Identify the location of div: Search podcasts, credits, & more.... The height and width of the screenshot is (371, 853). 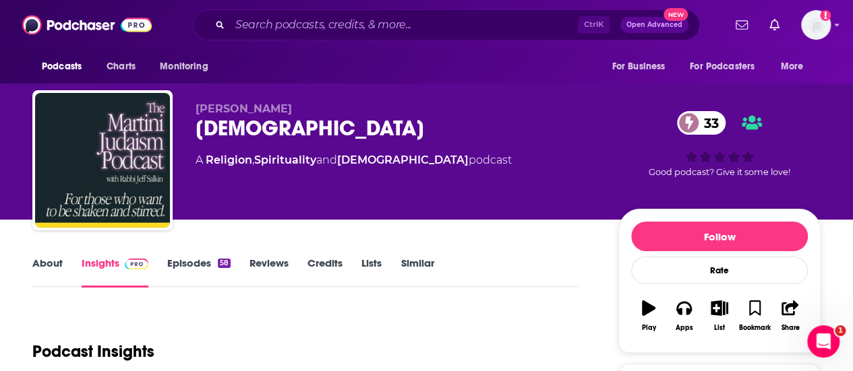
(446, 25).